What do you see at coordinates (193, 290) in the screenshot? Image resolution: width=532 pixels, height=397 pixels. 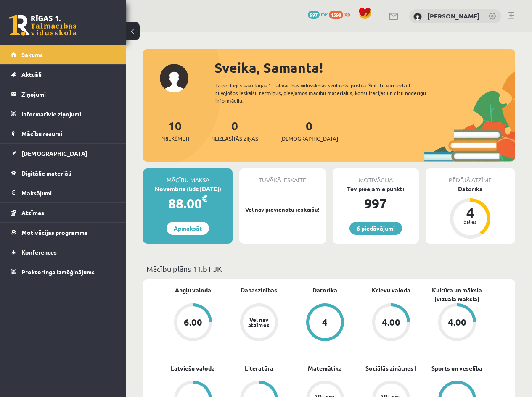 I see `a: Angļu valoda` at bounding box center [193, 290].